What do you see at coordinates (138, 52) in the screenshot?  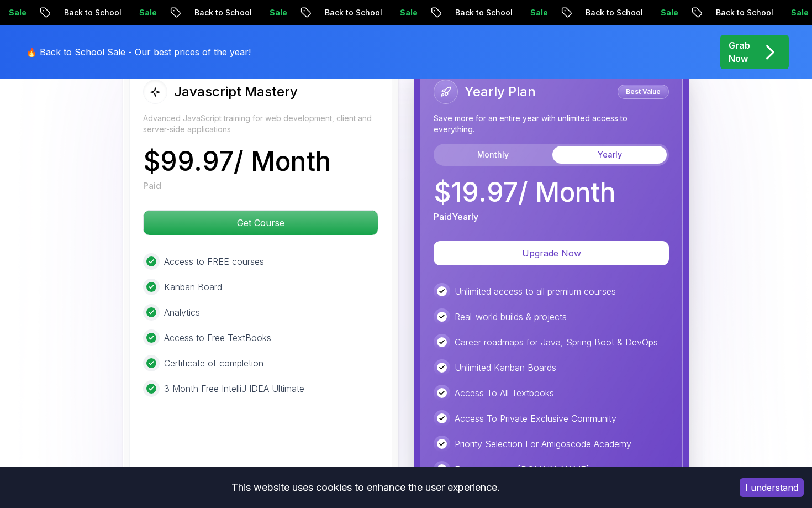 I see `p: 🔥 Back to School Sale - Our best prices of the year!` at bounding box center [138, 52].